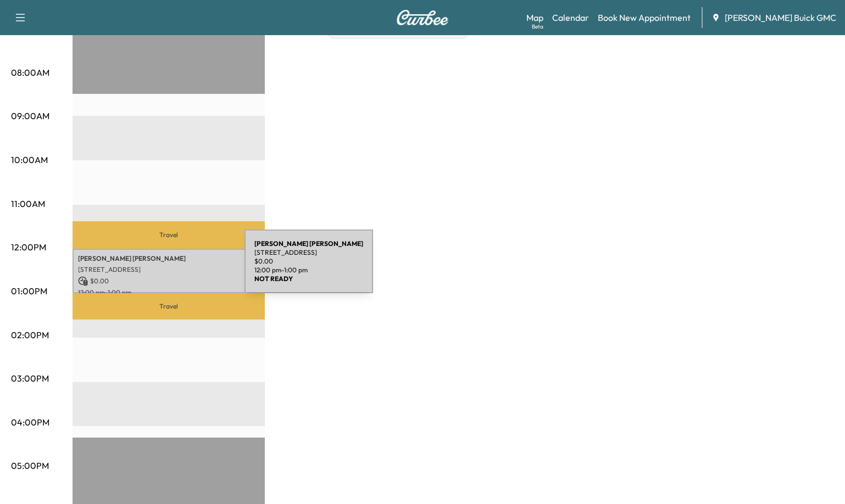 The height and width of the screenshot is (504, 845). I want to click on p: 03:00PM, so click(30, 378).